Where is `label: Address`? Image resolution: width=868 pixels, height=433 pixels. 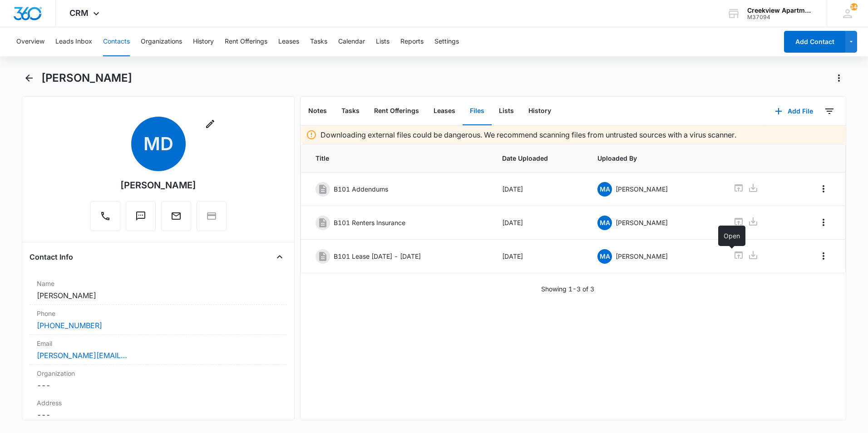
label: Address is located at coordinates (158, 403).